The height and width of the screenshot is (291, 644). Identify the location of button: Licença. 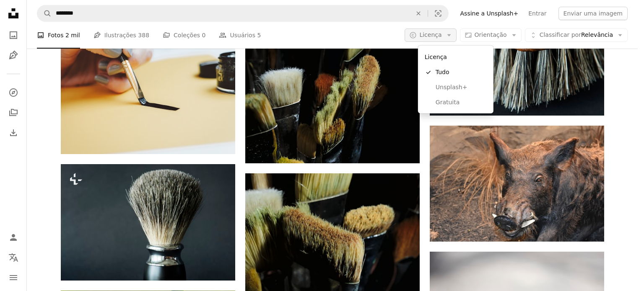
(430, 35).